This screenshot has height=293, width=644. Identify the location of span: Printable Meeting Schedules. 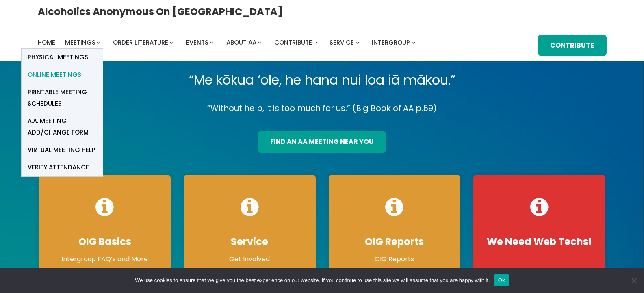
(62, 98).